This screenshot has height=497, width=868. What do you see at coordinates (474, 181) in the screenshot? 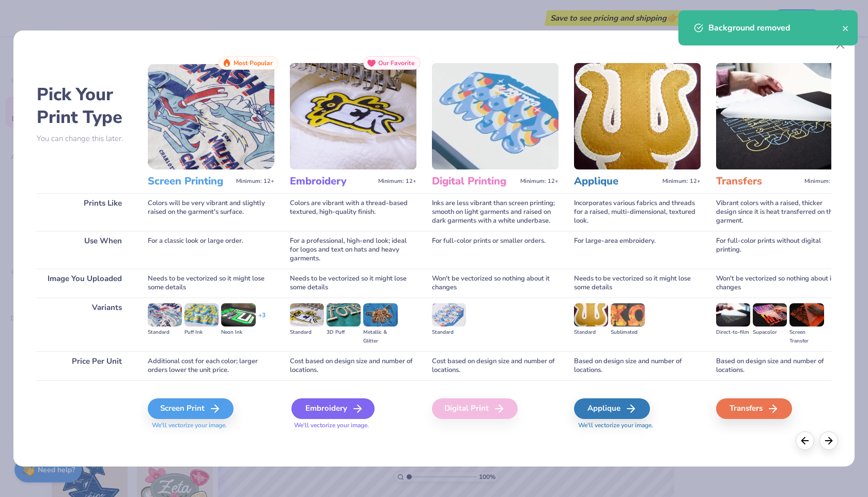
I see `h3: Digital Printing` at bounding box center [474, 181].